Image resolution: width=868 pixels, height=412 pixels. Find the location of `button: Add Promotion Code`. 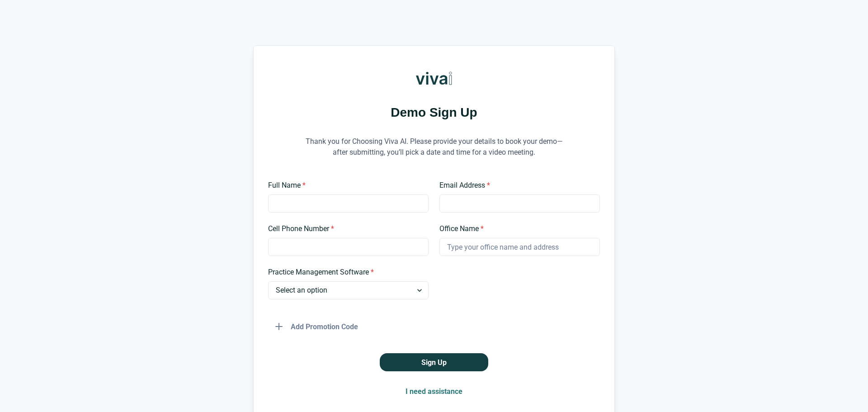

button: Add Promotion Code is located at coordinates (317, 327).